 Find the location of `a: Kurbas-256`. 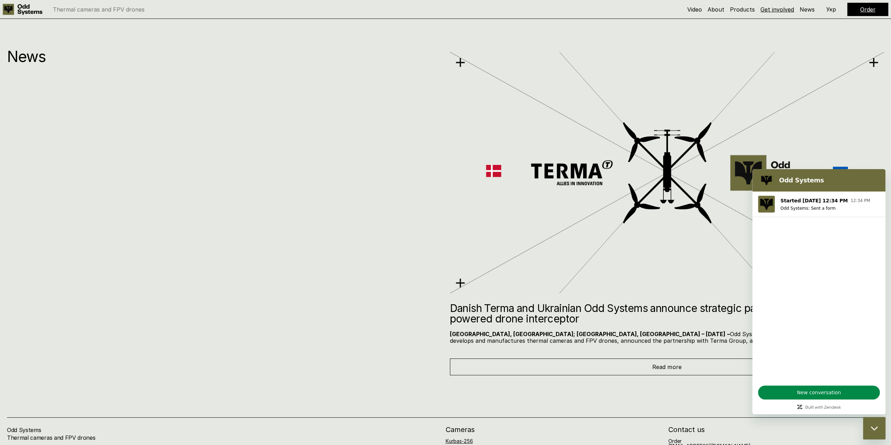

a: Kurbas-256 is located at coordinates (459, 441).